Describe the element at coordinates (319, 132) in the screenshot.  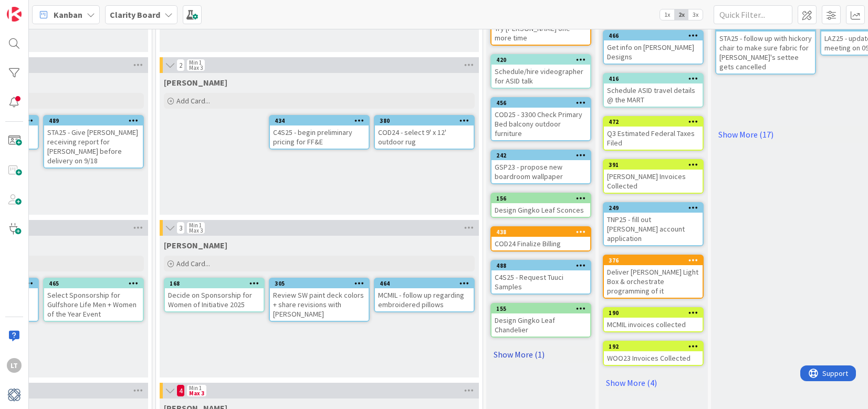
I see `a: 434C4S25 - begin preliminary pricing for FF&E` at that location.